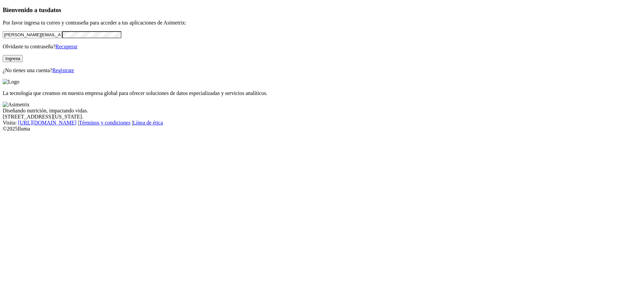 The height and width of the screenshot is (301, 644). I want to click on div: © 2025 Iluma, so click(322, 129).